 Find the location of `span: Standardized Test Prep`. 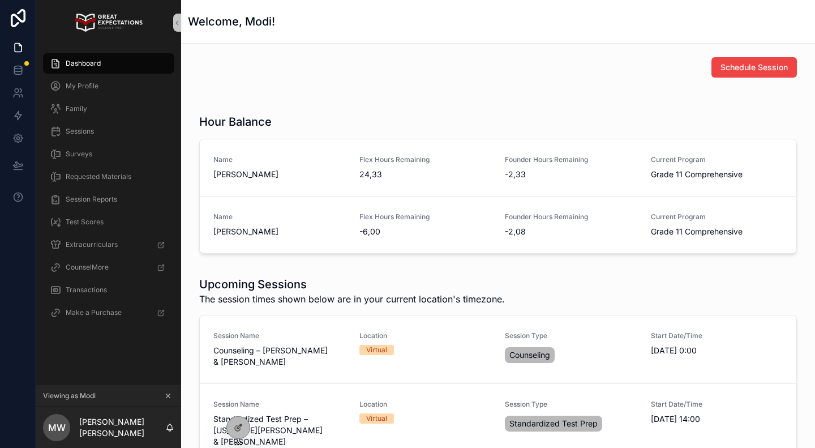

span: Standardized Test Prep is located at coordinates (553, 423).